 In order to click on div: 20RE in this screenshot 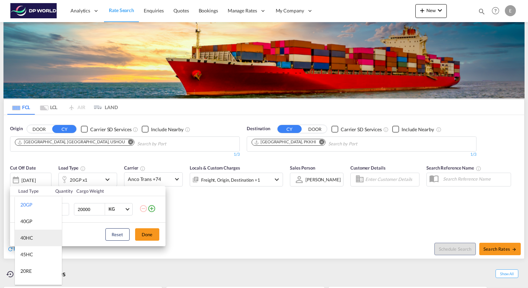, I will do `click(26, 271)`.